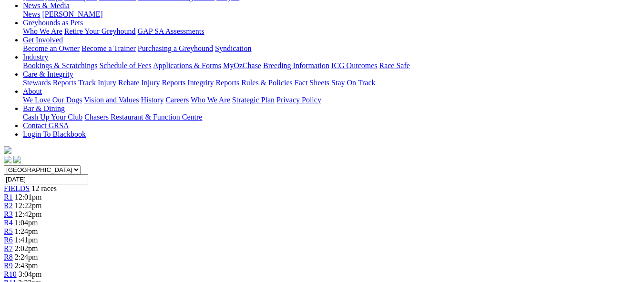 The height and width of the screenshot is (282, 644). I want to click on span: 12:01pm, so click(28, 197).